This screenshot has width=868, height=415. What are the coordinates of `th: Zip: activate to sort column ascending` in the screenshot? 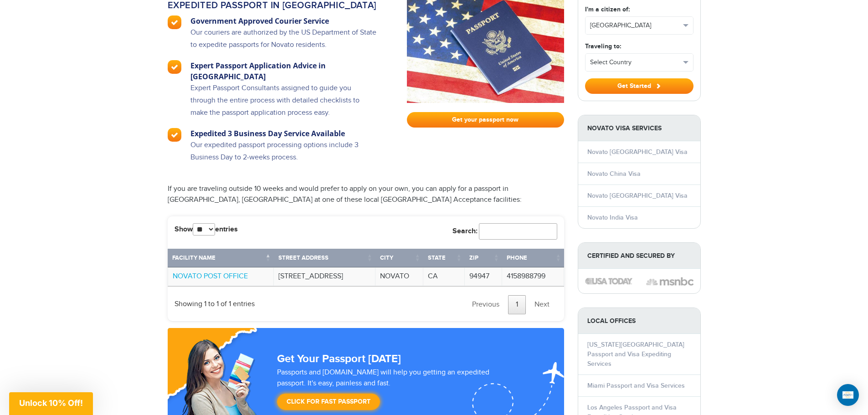 It's located at (484, 258).